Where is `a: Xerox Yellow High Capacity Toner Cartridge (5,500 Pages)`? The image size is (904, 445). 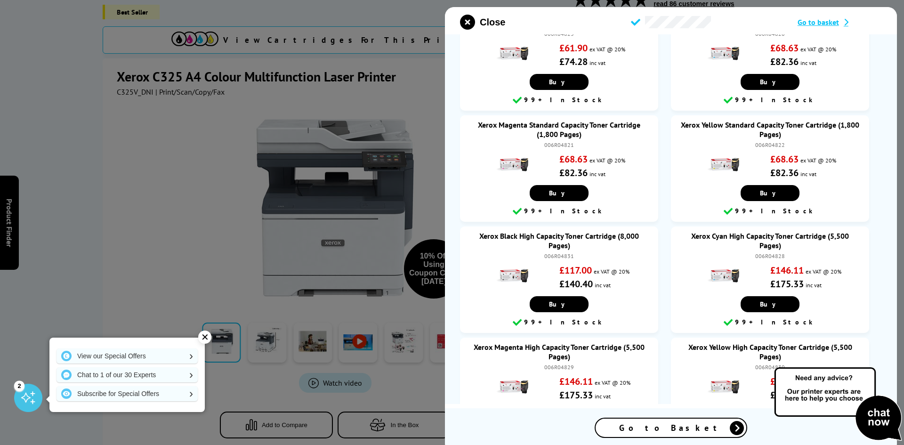
a: Xerox Yellow High Capacity Toner Cartridge (5,500 Pages) is located at coordinates (770, 352).